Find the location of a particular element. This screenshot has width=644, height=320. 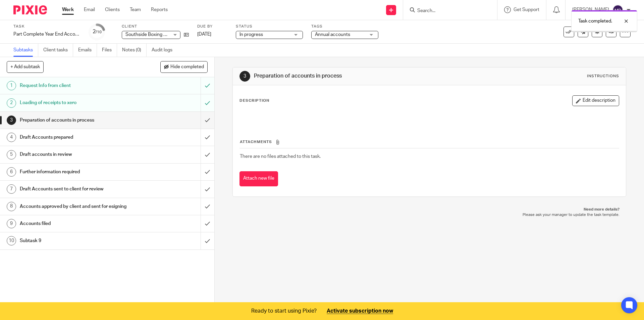

div: Instructions is located at coordinates (603, 76).